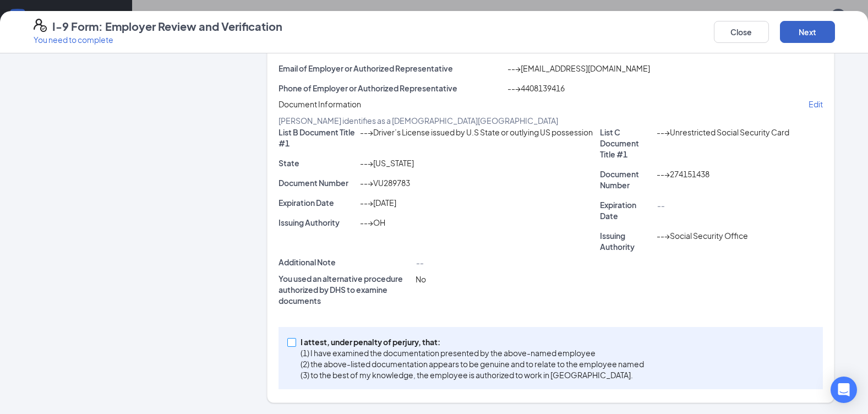  Describe the element at coordinates (816, 104) in the screenshot. I see `p: Edit` at that location.